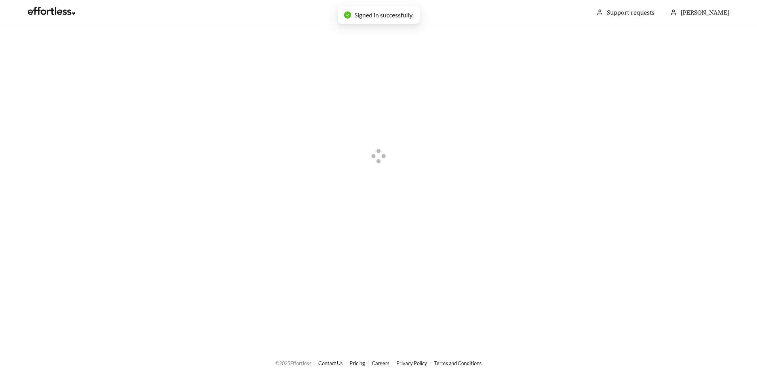 The image size is (757, 377). What do you see at coordinates (383, 15) in the screenshot?
I see `span: Signed in successfully.` at bounding box center [383, 15].